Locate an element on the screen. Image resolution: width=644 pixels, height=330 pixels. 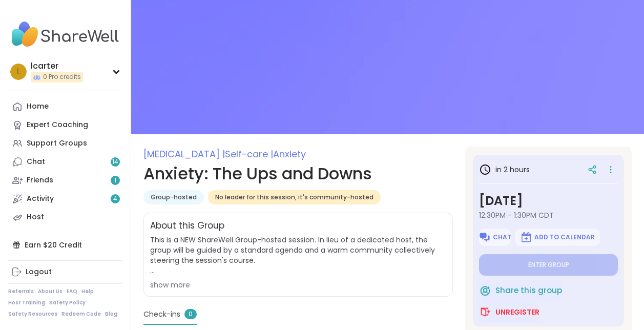
span: Group-hosted is located at coordinates (173, 198).